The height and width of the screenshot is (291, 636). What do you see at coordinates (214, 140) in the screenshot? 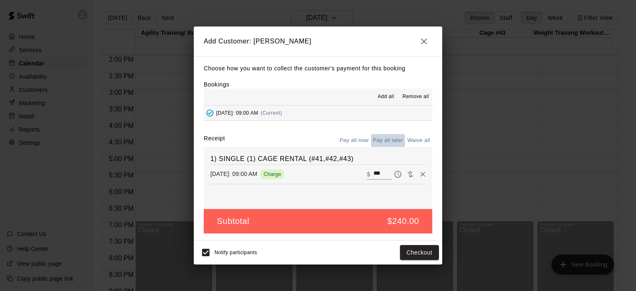
I see `label: Receipt` at bounding box center [214, 140].